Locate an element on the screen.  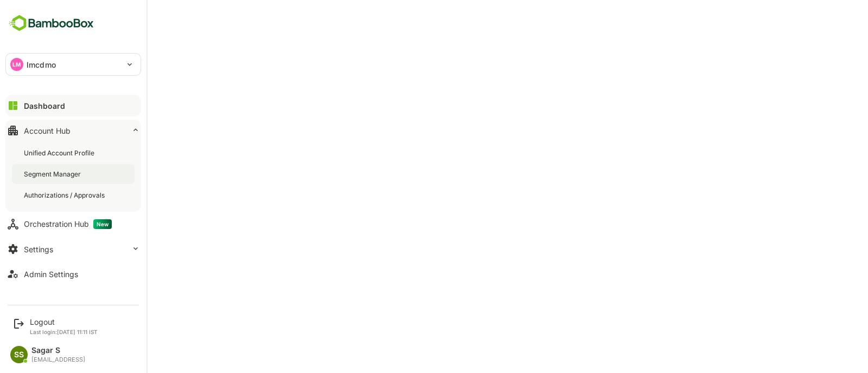
div: LMlmcdmo is located at coordinates (73, 64).